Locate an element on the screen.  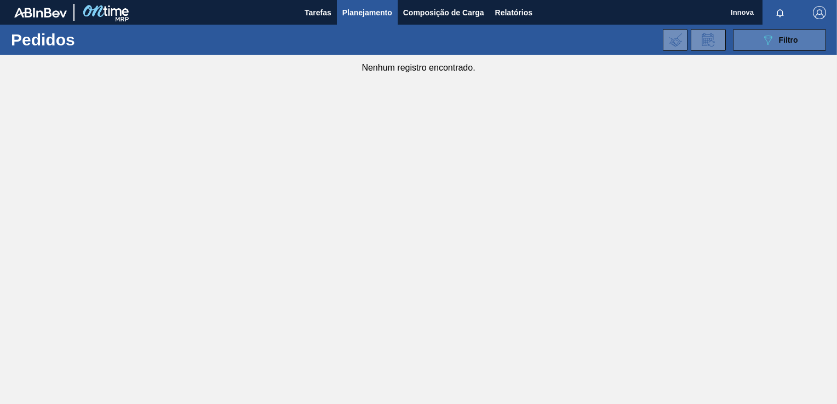
h1: Pedidos is located at coordinates (89, 39).